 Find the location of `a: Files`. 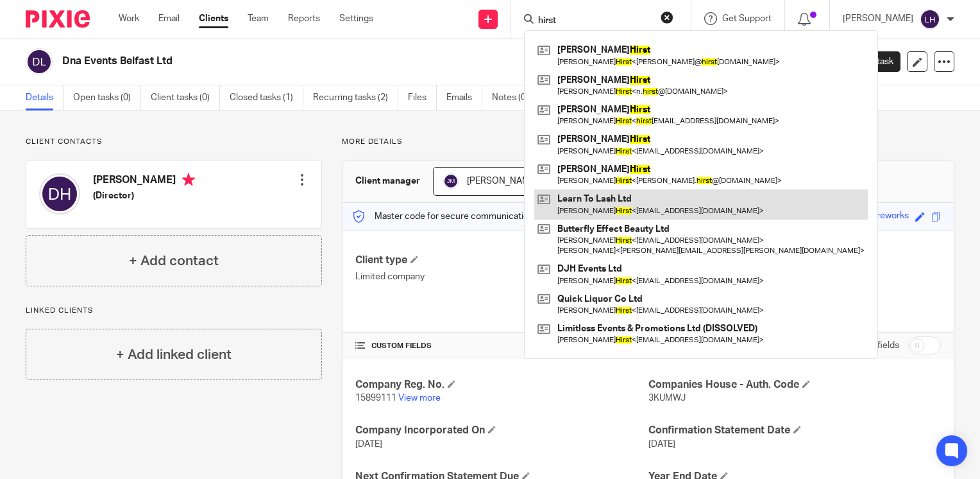

a: Files is located at coordinates (422, 98).